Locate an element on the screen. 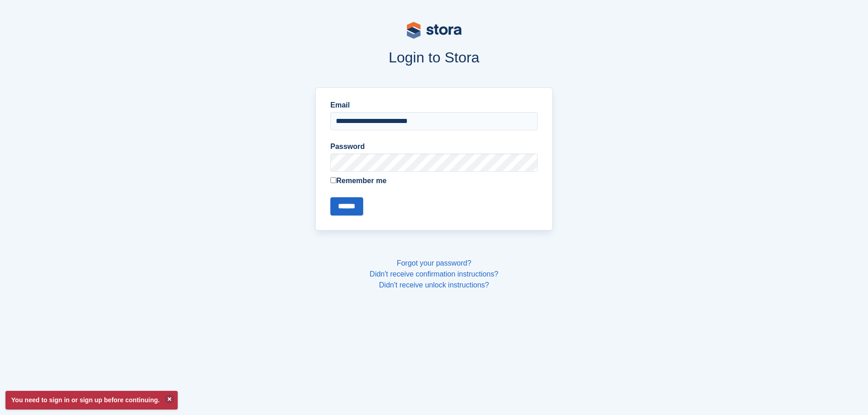 The width and height of the screenshot is (868, 415). h1: Login to Stora is located at coordinates (434, 57).